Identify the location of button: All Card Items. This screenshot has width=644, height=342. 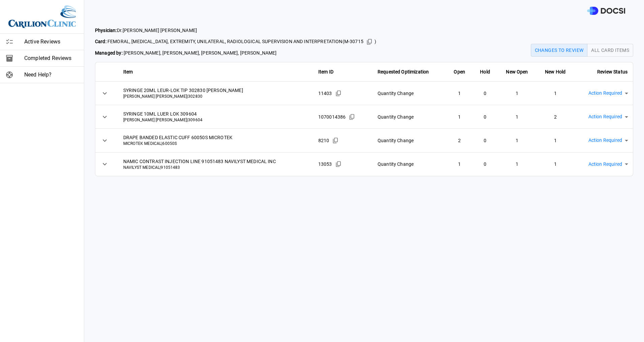
(610, 50).